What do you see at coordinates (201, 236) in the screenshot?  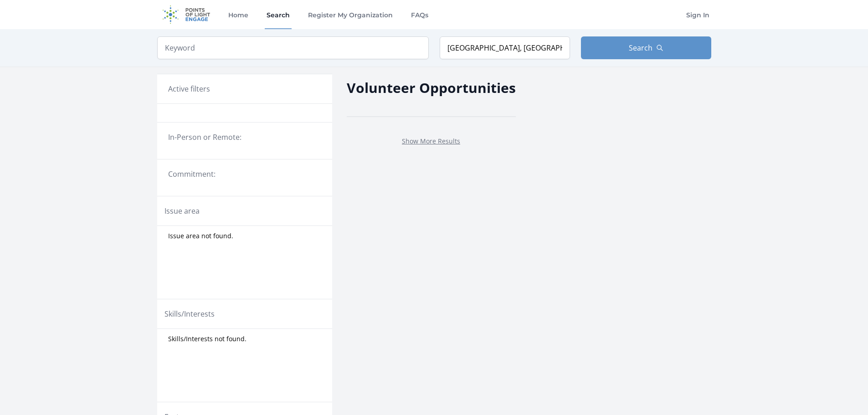 I see `span: Issue area not found.` at bounding box center [201, 236].